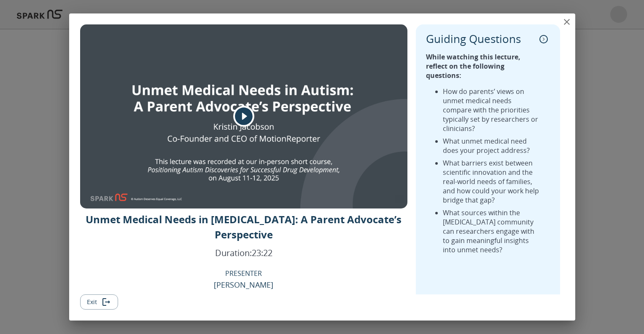 The image size is (644, 334). I want to click on button: play, so click(244, 117).